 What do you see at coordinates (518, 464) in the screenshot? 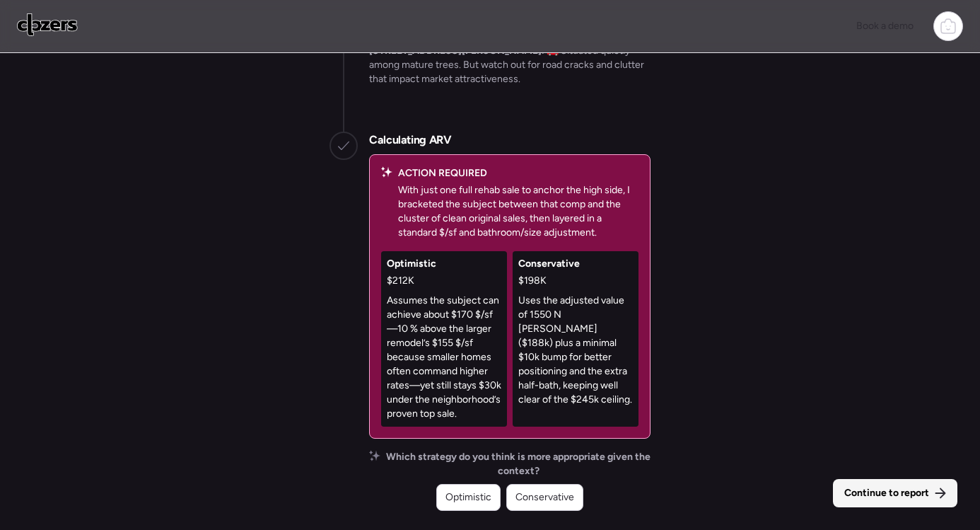
I see `span: Which strategy do you think is more appropriate given the context?` at bounding box center [518, 464].